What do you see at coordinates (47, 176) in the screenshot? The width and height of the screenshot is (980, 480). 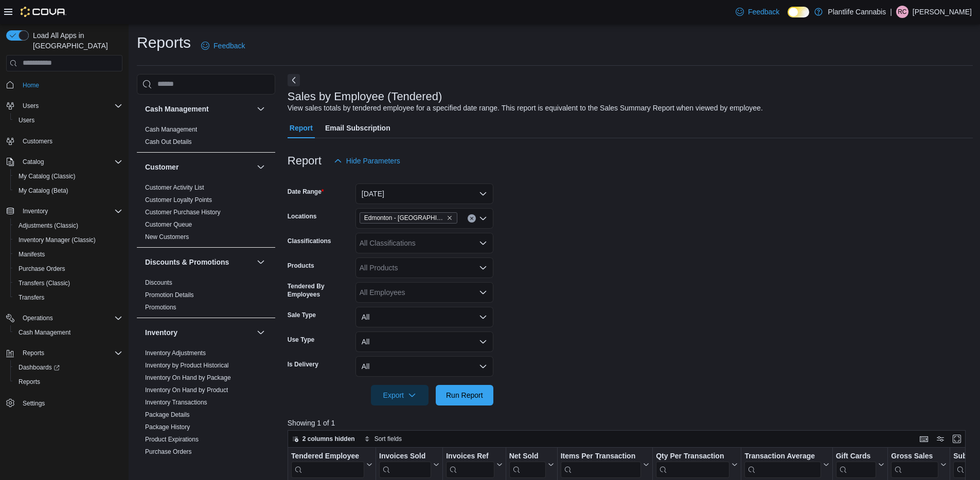 I see `a: My Catalog (Classic)` at bounding box center [47, 176].